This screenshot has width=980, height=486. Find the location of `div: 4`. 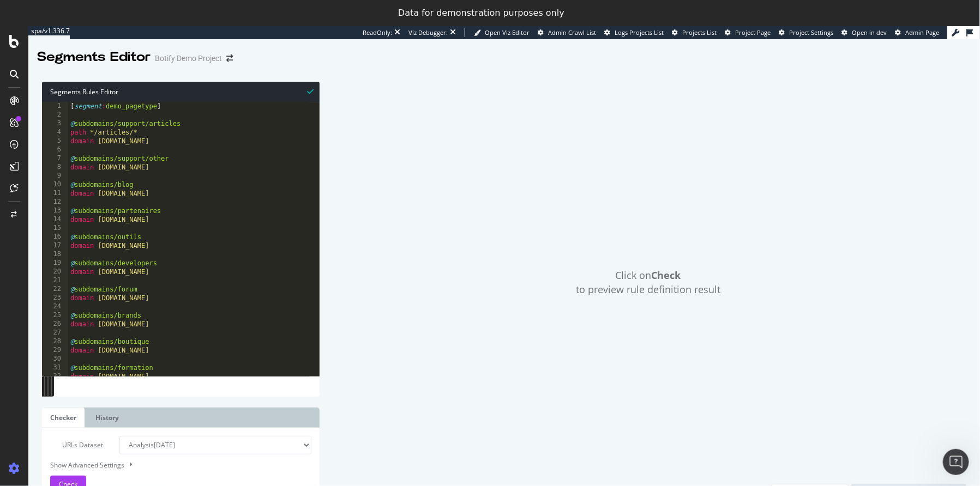

div: 4 is located at coordinates (55, 133).